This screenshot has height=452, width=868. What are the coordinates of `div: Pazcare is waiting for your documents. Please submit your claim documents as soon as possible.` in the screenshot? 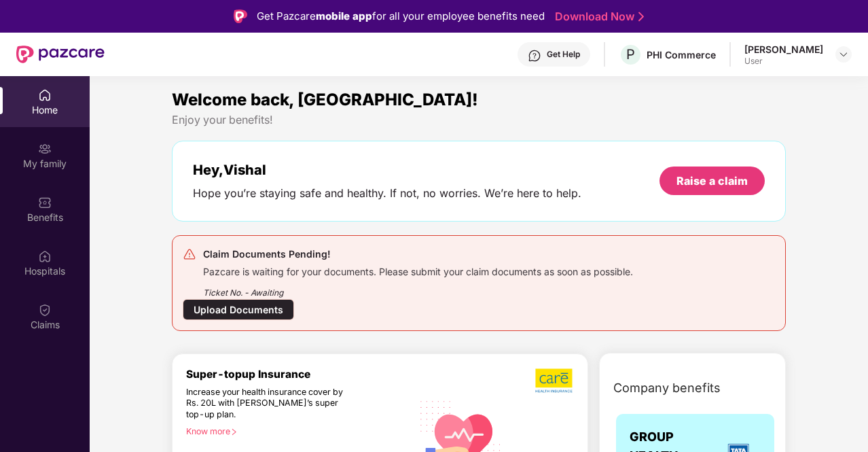 It's located at (418, 270).